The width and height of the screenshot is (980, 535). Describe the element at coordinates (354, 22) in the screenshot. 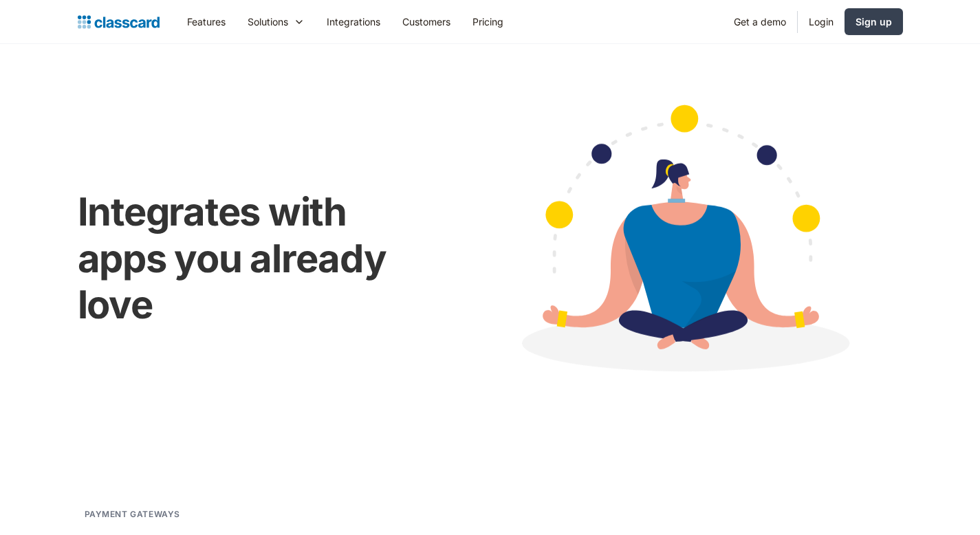

I see `a: Integrations` at that location.